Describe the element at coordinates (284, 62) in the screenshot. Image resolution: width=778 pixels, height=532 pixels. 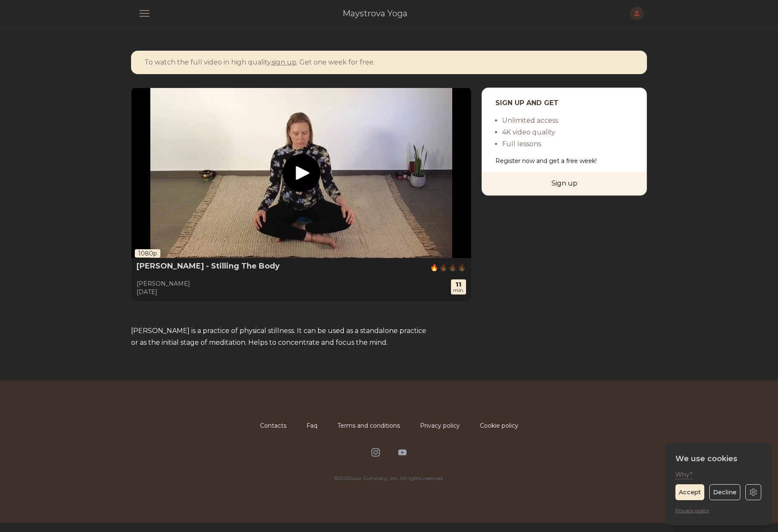
I see `a: sign up` at that location.